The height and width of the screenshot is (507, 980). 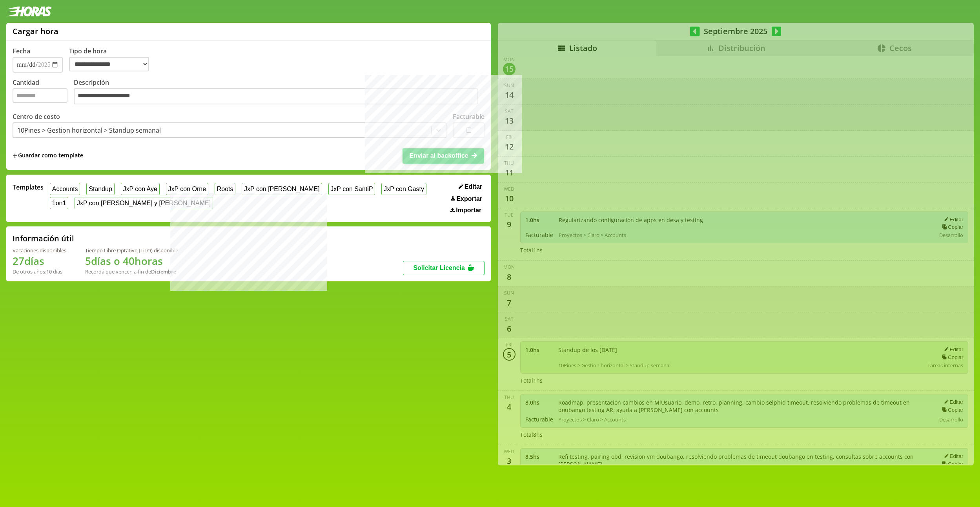 What do you see at coordinates (39, 261) in the screenshot?
I see `h1: 27 días` at bounding box center [39, 261].